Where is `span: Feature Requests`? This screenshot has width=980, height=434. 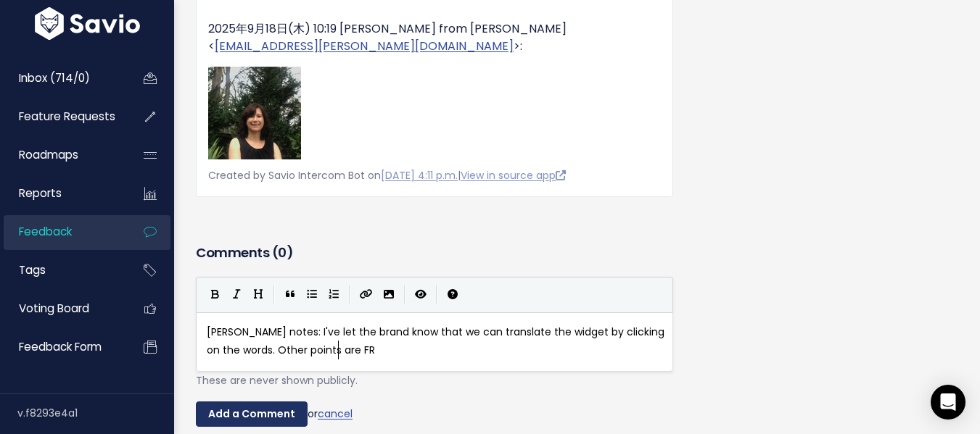 span: Feature Requests is located at coordinates (67, 116).